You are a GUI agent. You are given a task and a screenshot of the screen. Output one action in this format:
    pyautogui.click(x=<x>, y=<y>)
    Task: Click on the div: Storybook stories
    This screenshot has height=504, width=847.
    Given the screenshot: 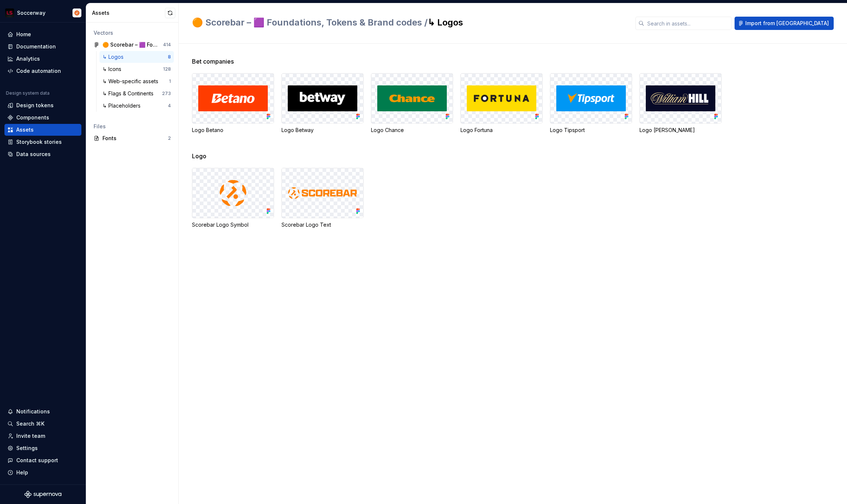 What is the action you would take?
    pyautogui.click(x=39, y=142)
    